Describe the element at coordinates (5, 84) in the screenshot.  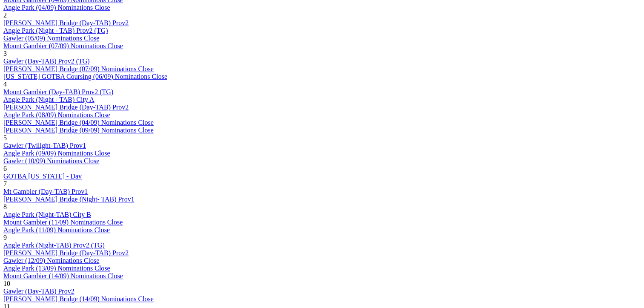
I see `span: 4` at that location.